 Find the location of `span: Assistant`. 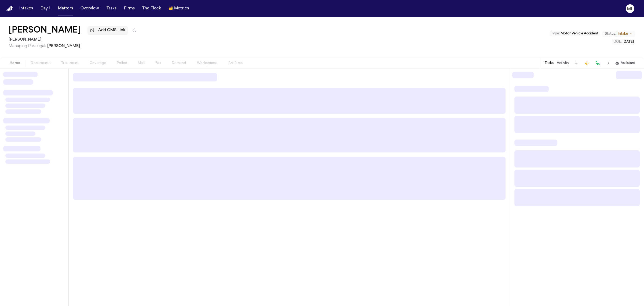

span: Assistant is located at coordinates (628, 63).